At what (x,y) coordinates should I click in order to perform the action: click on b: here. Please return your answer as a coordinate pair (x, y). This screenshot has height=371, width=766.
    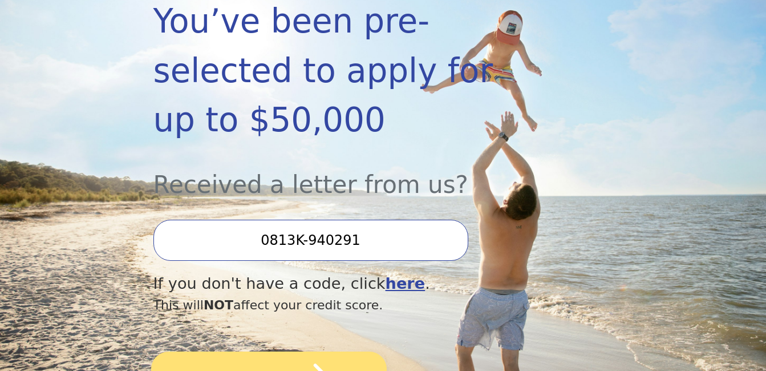
    Looking at the image, I should click on (405, 283).